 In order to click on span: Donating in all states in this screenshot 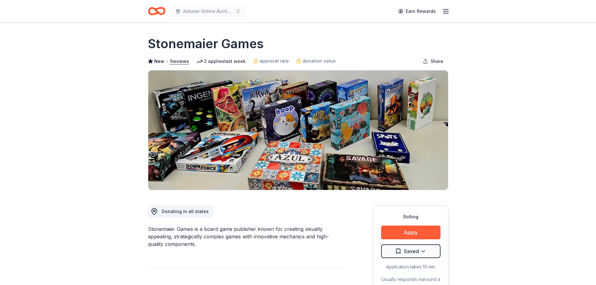, I will do `click(185, 211)`.